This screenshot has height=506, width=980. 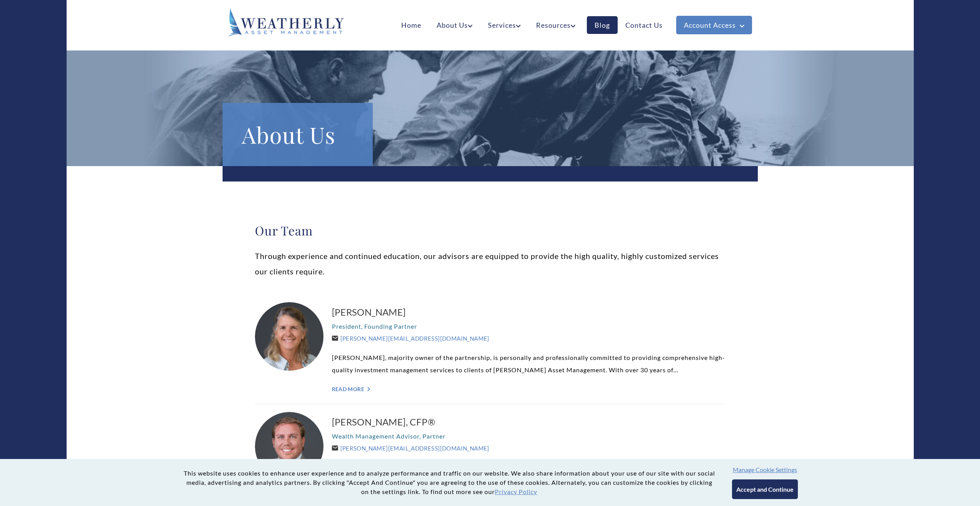 What do you see at coordinates (298, 134) in the screenshot?
I see `h1: About Us` at bounding box center [298, 134].